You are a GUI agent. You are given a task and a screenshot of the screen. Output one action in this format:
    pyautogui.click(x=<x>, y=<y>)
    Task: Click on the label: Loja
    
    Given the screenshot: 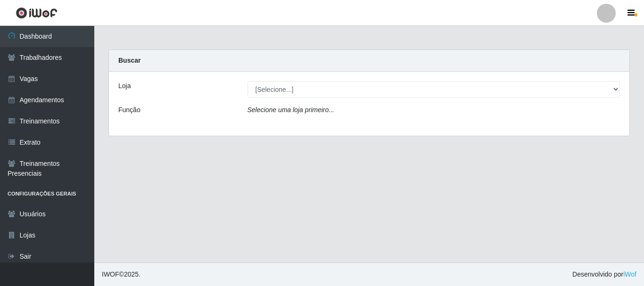 What is the action you would take?
    pyautogui.click(x=124, y=86)
    